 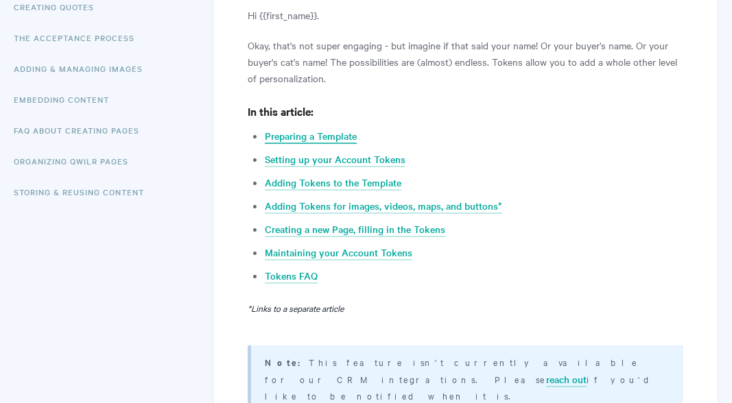 I want to click on a: The Acceptance Process, so click(x=79, y=38).